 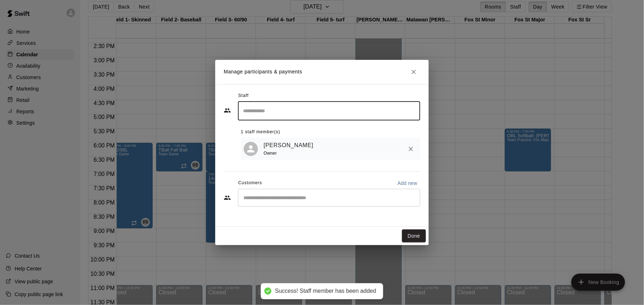 What do you see at coordinates (414, 72) in the screenshot?
I see `button: Close` at bounding box center [414, 72].